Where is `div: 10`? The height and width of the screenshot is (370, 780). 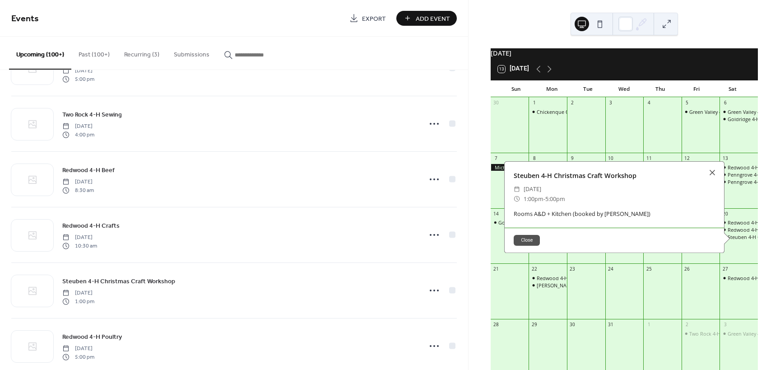 div: 10 is located at coordinates (611, 158).